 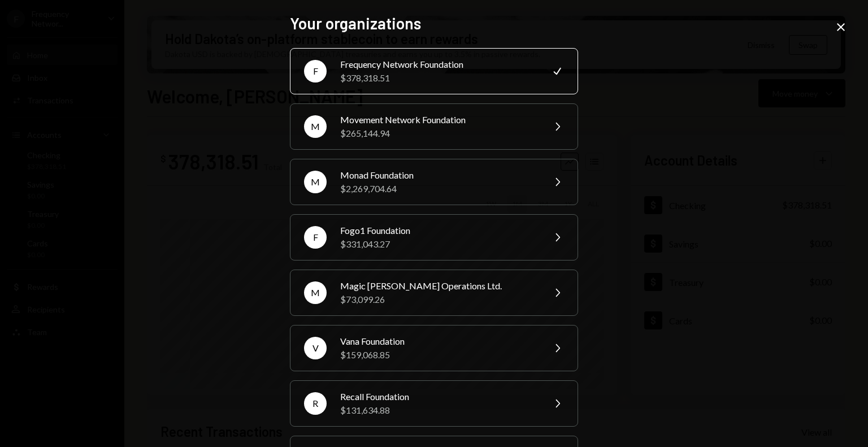 I want to click on div: Movement Network Foundation, so click(x=439, y=120).